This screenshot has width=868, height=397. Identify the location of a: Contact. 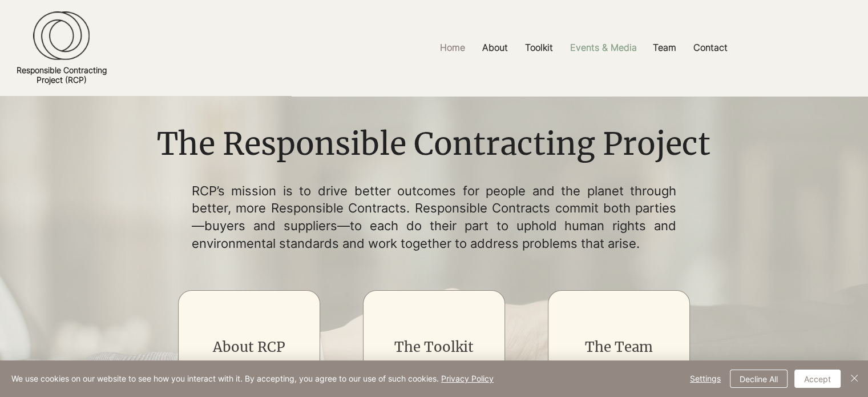
(710, 48).